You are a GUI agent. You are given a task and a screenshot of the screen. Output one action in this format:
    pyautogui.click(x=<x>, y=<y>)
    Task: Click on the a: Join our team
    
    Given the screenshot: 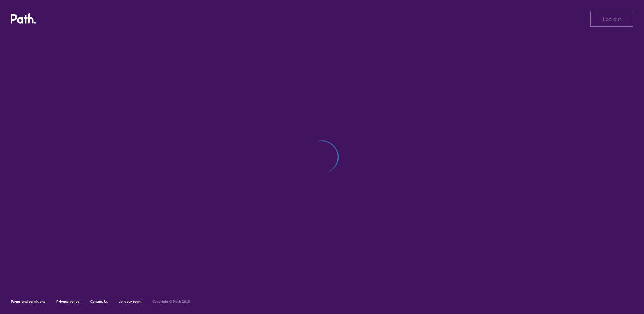 What is the action you would take?
    pyautogui.click(x=130, y=301)
    